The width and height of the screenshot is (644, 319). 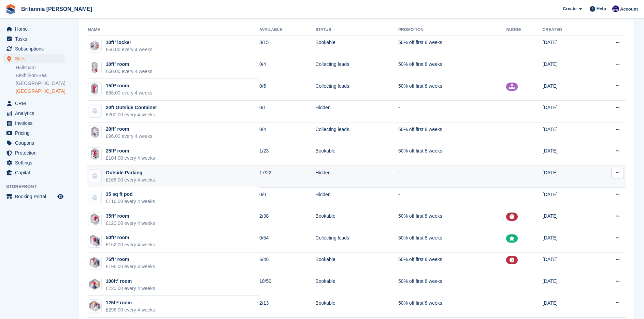 What do you see at coordinates (35, 163) in the screenshot?
I see `span: Settings` at bounding box center [35, 163].